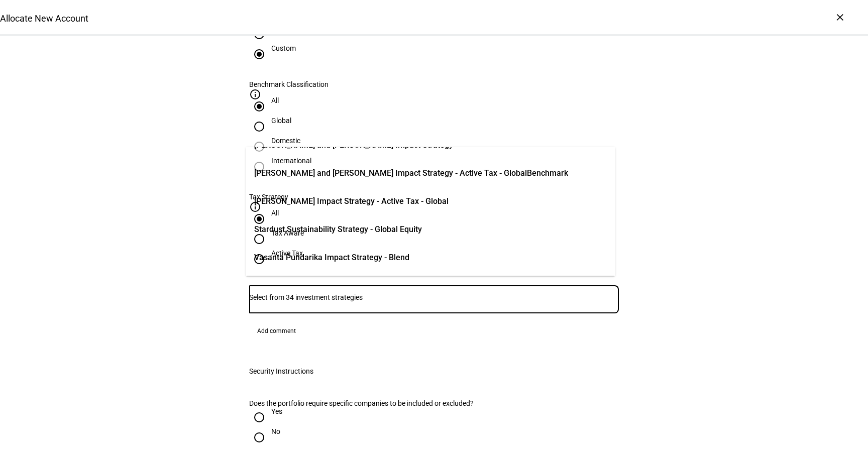 This screenshot has height=454, width=868. I want to click on span: Vasanta Pundarika Impact Strategy - Blend, so click(332, 258).